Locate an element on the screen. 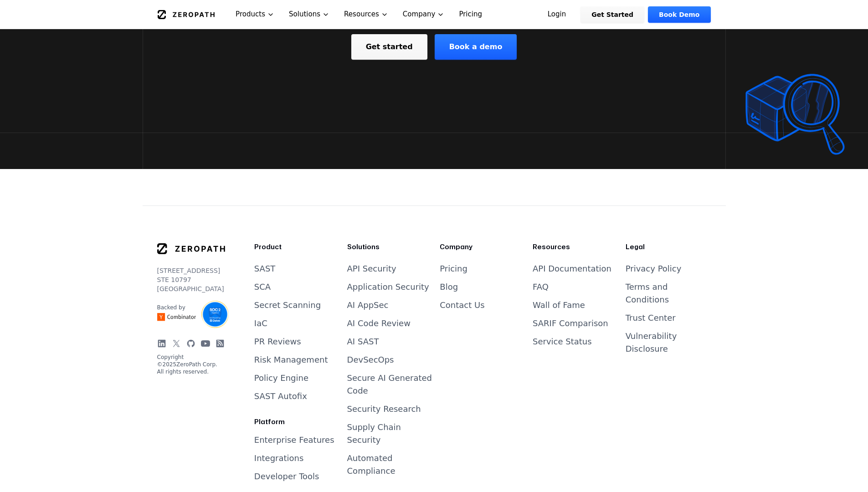  a: Terms and Conditions is located at coordinates (647, 293).